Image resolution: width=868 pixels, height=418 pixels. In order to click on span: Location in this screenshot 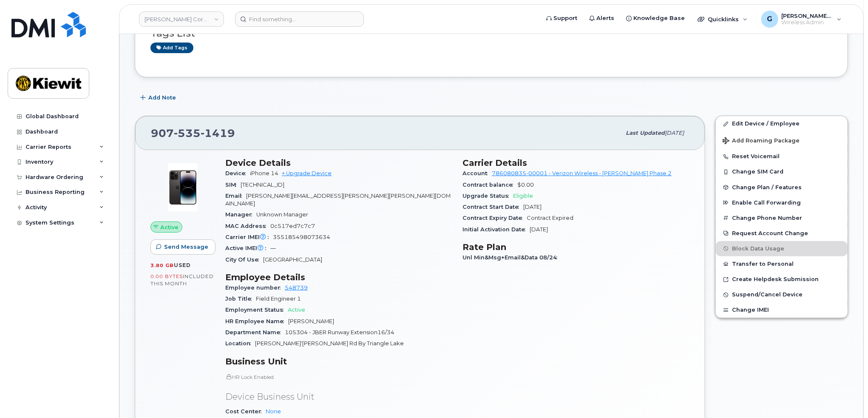, I will do `click(240, 344)`.